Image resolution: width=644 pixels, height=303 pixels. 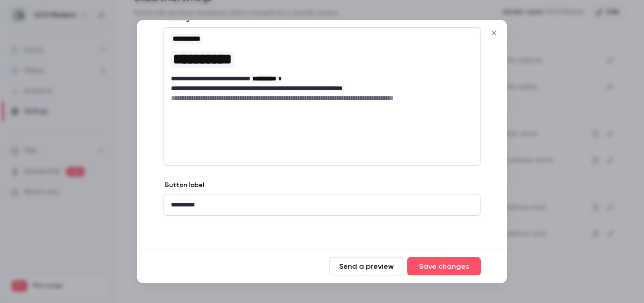 I want to click on button: Close, so click(x=494, y=34).